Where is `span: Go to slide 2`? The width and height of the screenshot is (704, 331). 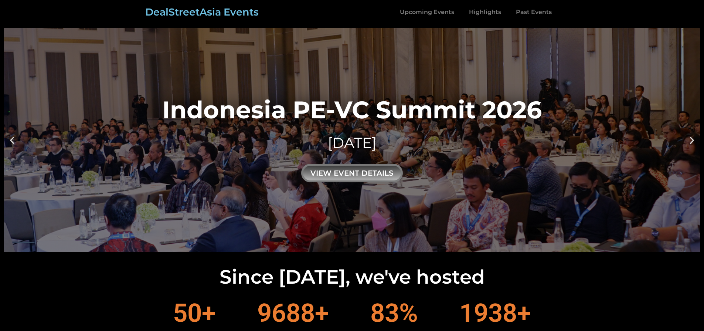 span: Go to slide 2 is located at coordinates (355, 246).